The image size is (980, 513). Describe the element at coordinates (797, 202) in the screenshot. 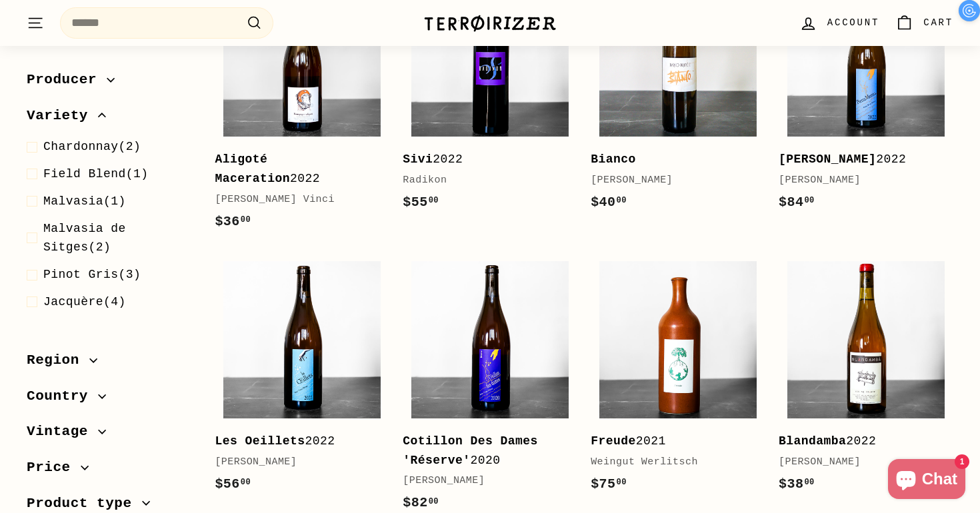

I see `span: $84` at that location.